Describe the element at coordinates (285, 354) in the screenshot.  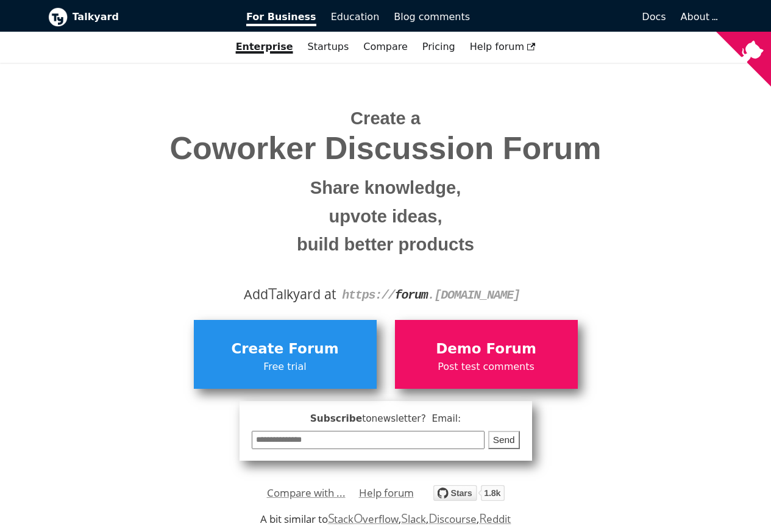
I see `a: Create ForumFree trial` at that location.